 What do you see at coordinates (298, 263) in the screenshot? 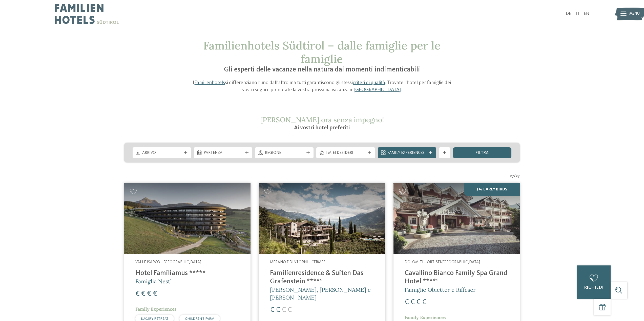
I see `span: Merano e dintorni – Cermes` at bounding box center [298, 263].